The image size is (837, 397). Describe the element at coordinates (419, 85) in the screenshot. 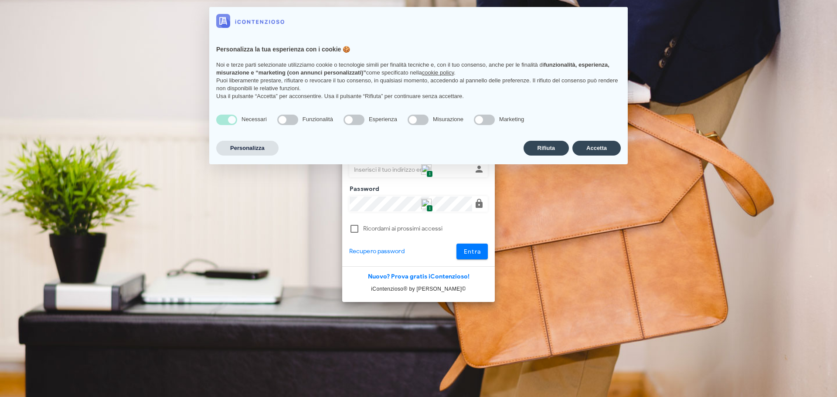

I see `p: Puoi liberamente prestare, rifiutare o revocare il tuo consenso, in qualsiasi momento, accedendo ...` at that location.